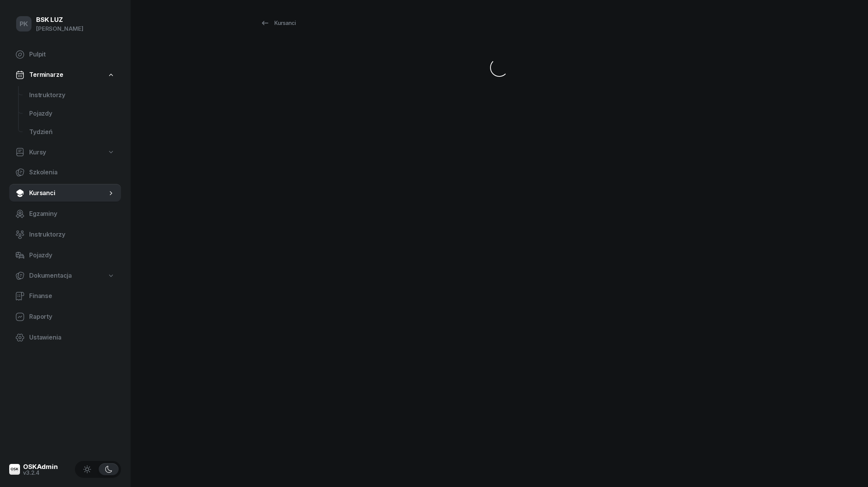  I want to click on div: Kursanci, so click(278, 23).